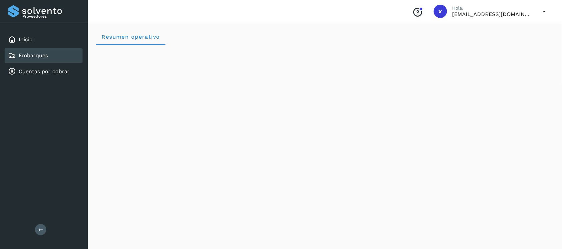 This screenshot has width=562, height=249. Describe the element at coordinates (26, 39) in the screenshot. I see `a: Inicio` at that location.